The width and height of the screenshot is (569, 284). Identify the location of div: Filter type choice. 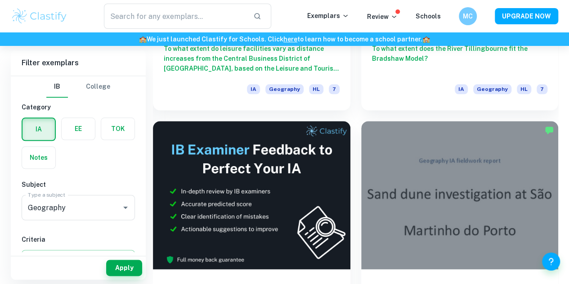
(78, 87).